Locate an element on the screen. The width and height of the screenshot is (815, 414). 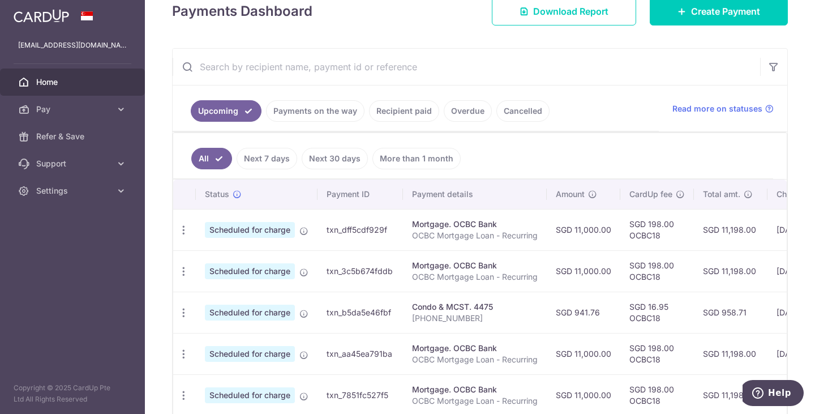
span: Support is located at coordinates (74, 164).